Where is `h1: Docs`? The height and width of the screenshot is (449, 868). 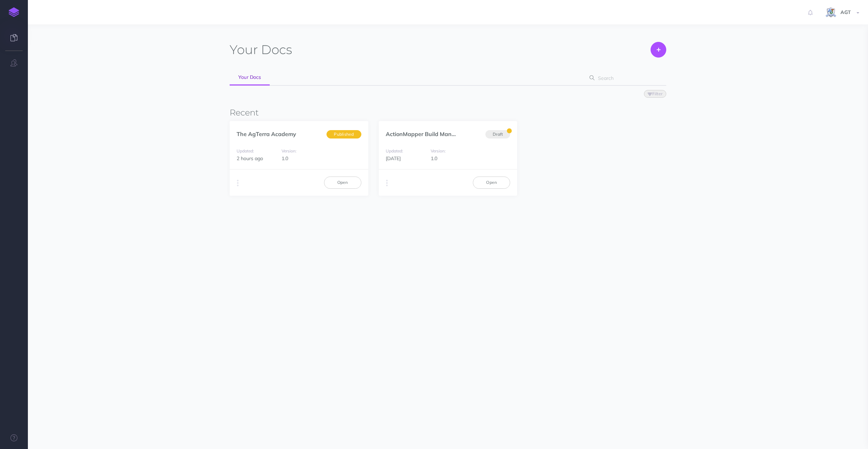
h1: Docs is located at coordinates (261, 50).